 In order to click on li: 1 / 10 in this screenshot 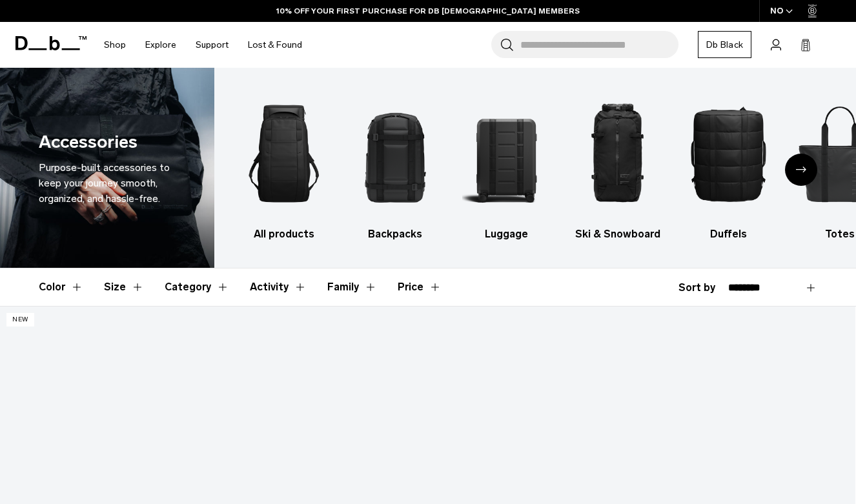, I will do `click(284, 165)`.